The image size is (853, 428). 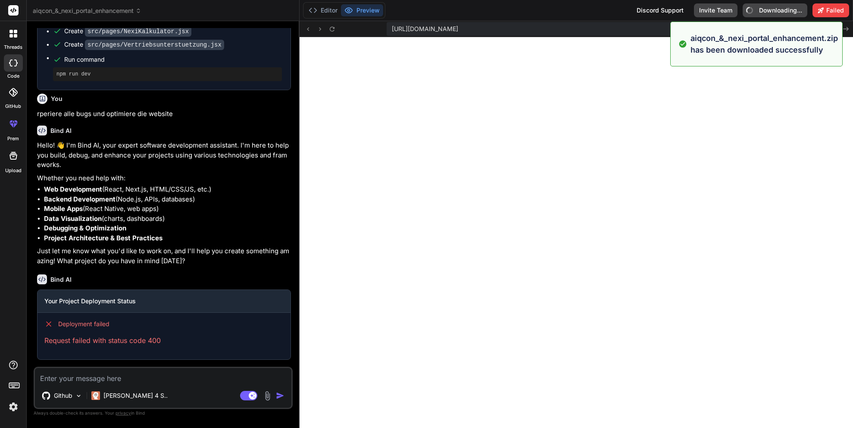 What do you see at coordinates (63, 395) in the screenshot?
I see `p: Github` at bounding box center [63, 395].